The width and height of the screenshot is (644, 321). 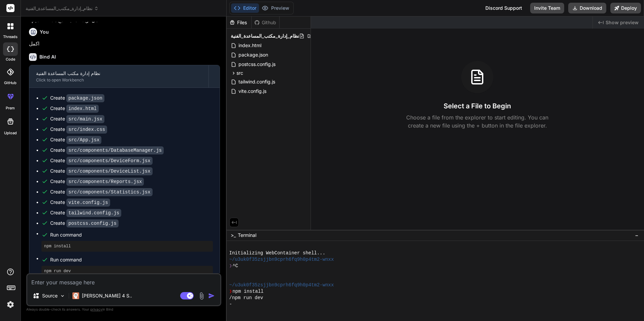 What do you see at coordinates (547, 8) in the screenshot?
I see `button: Invite Team` at bounding box center [547, 8].